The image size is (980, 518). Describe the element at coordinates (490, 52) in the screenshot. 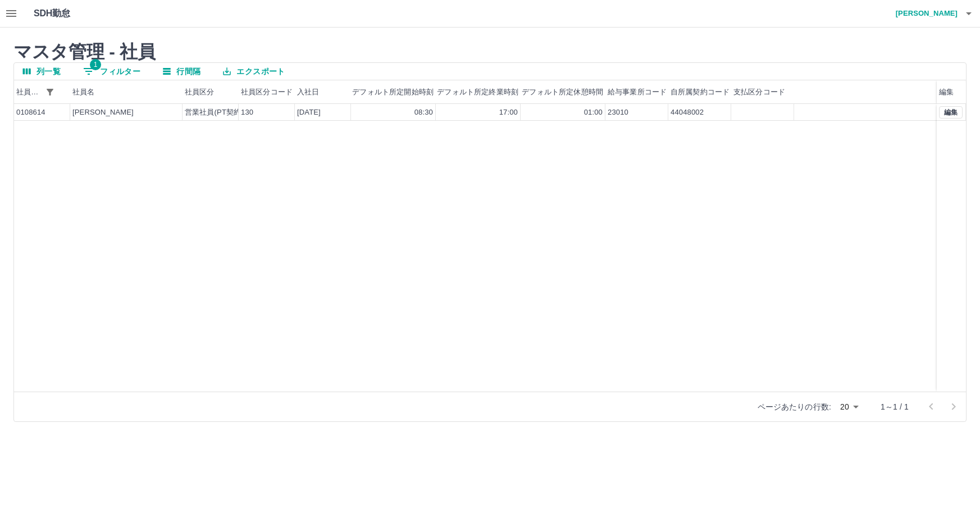

I see `h2: マスタ管理 - 社員` at that location.